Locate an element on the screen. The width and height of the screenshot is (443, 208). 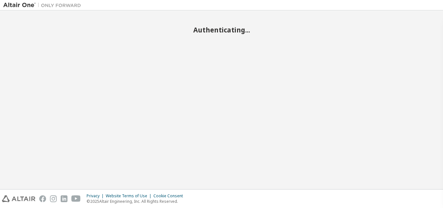
img: instagram.svg is located at coordinates (53, 198).